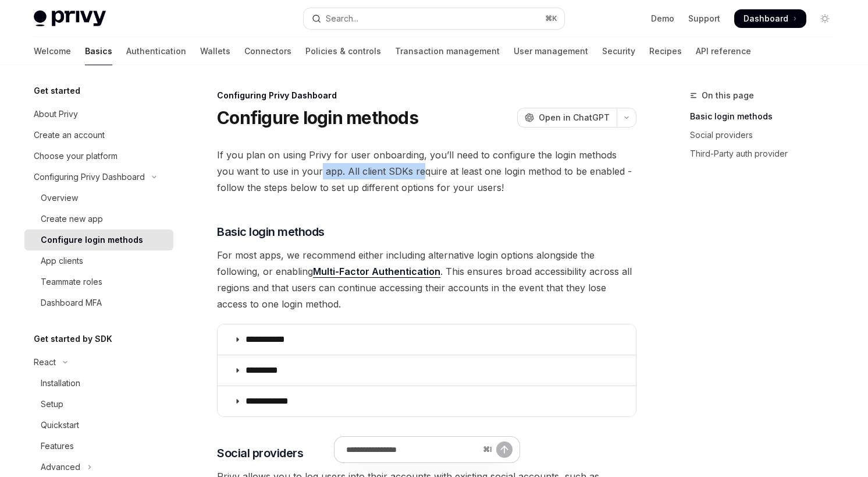  Describe the element at coordinates (56, 114) in the screenshot. I see `div: About Privy` at that location.